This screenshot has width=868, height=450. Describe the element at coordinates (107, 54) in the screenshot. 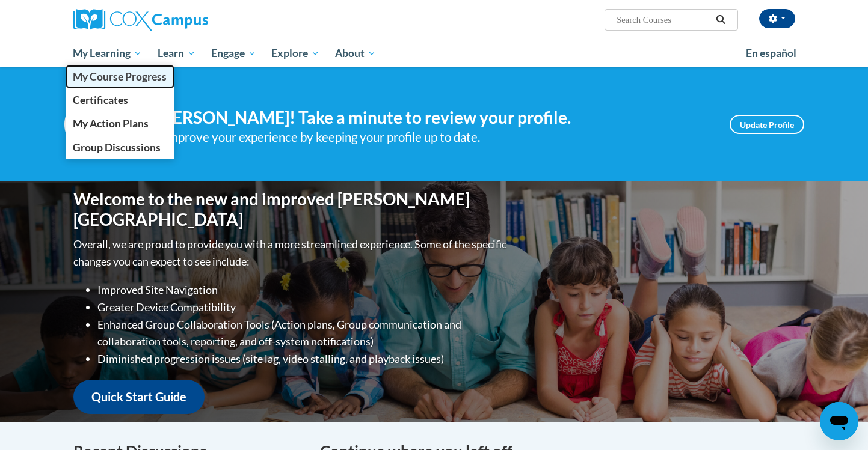

I see `a: My Learning` at that location.